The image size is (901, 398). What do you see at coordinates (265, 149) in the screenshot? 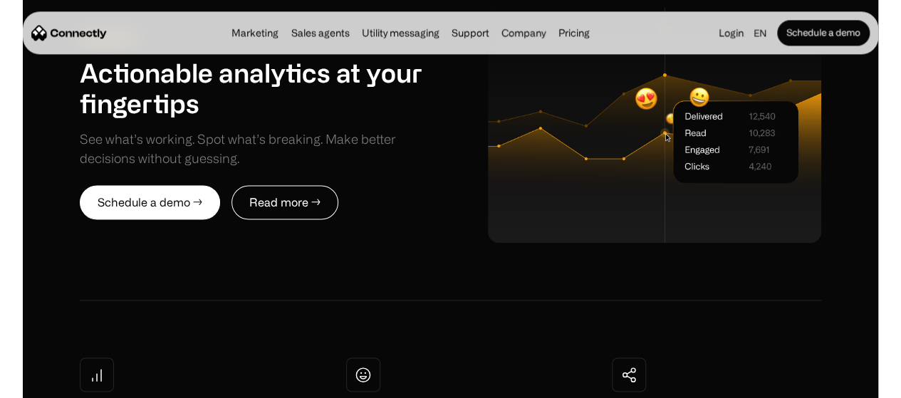
I see `div: See what’s working. Spot what’s breaking. Make better decisions without guessing.` at bounding box center [265, 149].